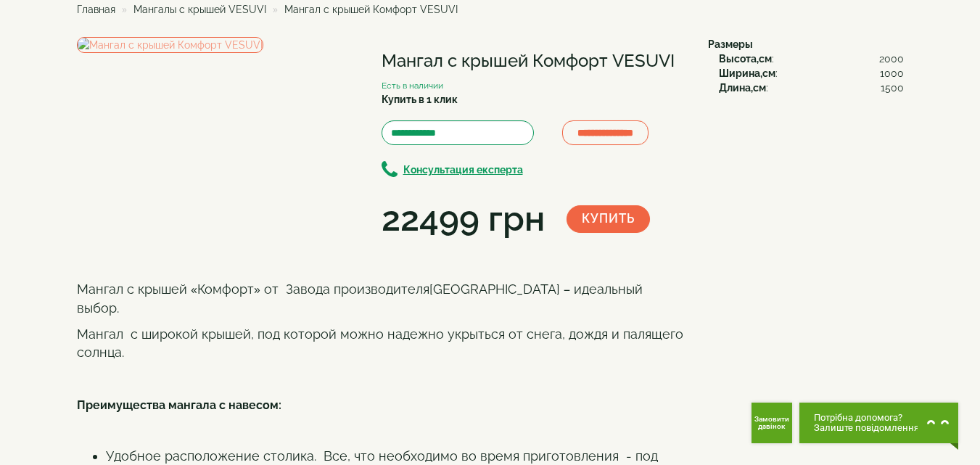 The height and width of the screenshot is (465, 980). Describe the element at coordinates (412, 86) in the screenshot. I see `small: Есть в наличии` at that location.